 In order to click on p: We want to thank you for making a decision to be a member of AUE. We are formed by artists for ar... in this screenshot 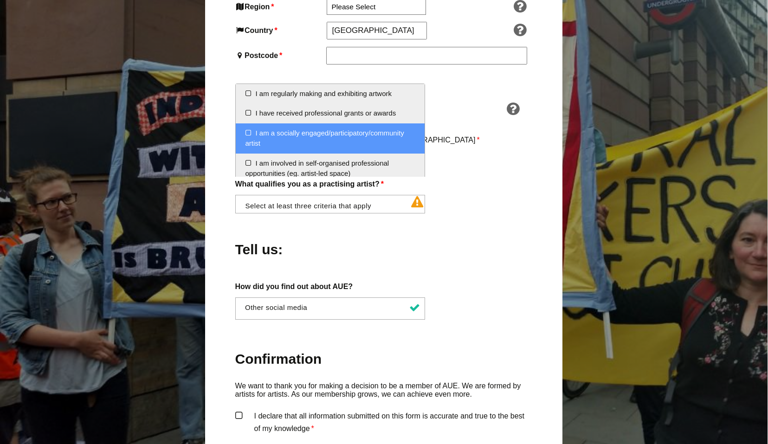, I will do `click(384, 390)`.